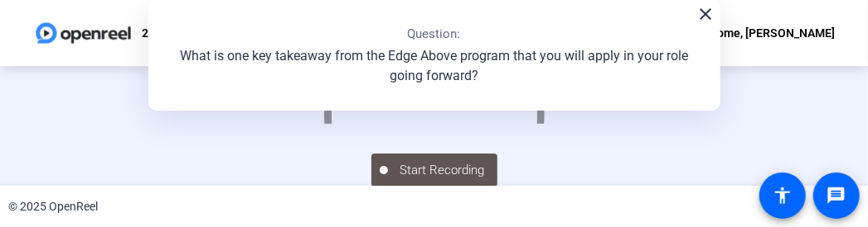 This screenshot has width=868, height=227. What do you see at coordinates (83, 33) in the screenshot?
I see `img: OpenReel logo` at bounding box center [83, 33].